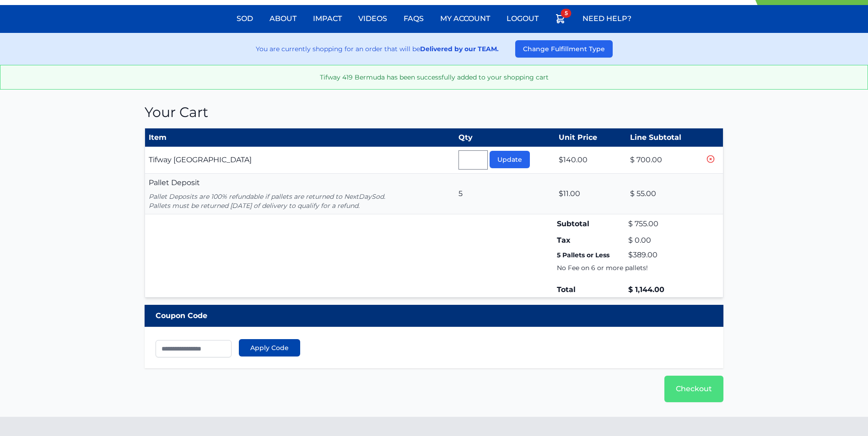 The image size is (868, 436). Describe the element at coordinates (244, 18) in the screenshot. I see `a: Sod` at that location.